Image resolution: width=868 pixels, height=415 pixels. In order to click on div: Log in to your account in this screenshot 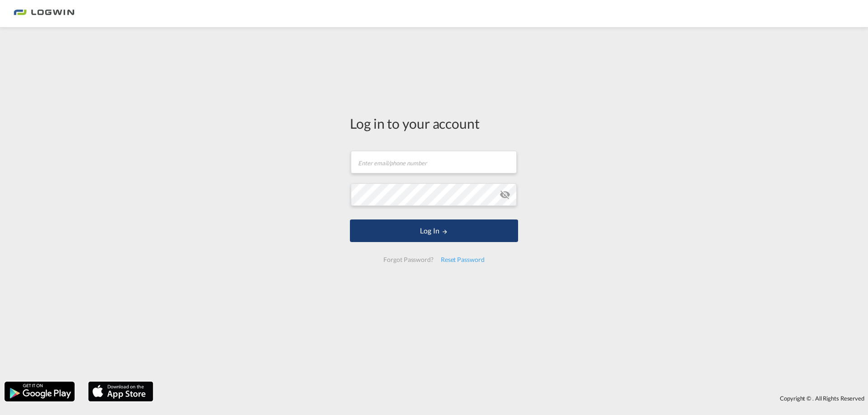, I will do `click(434, 123)`.